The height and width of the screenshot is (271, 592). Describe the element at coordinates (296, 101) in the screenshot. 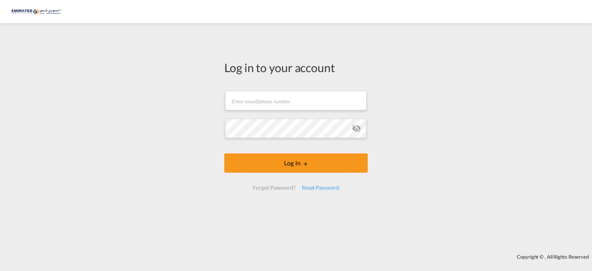

I see `input: Enter email/phone number` at that location.